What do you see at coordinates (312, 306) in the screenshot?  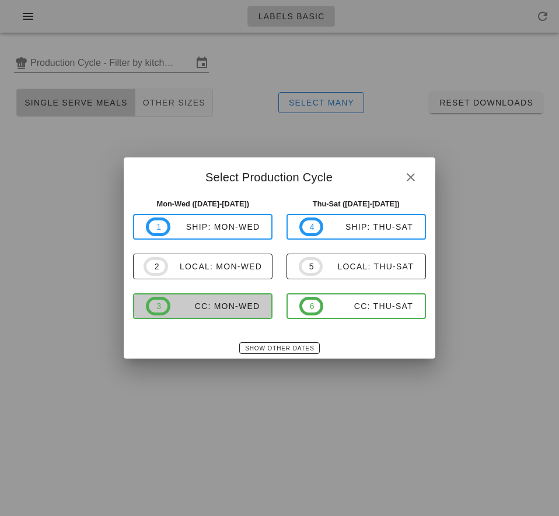 I see `span: 6` at bounding box center [312, 306].